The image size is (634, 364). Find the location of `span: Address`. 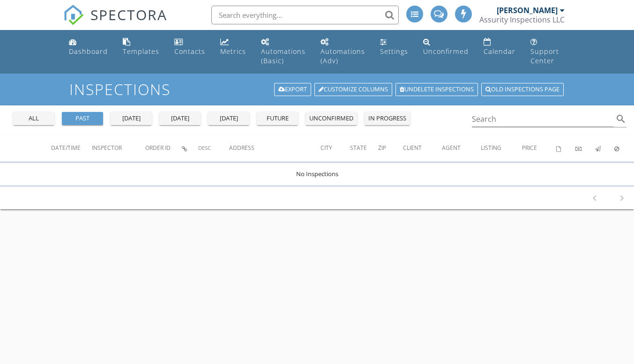

span: Address is located at coordinates (242, 148).